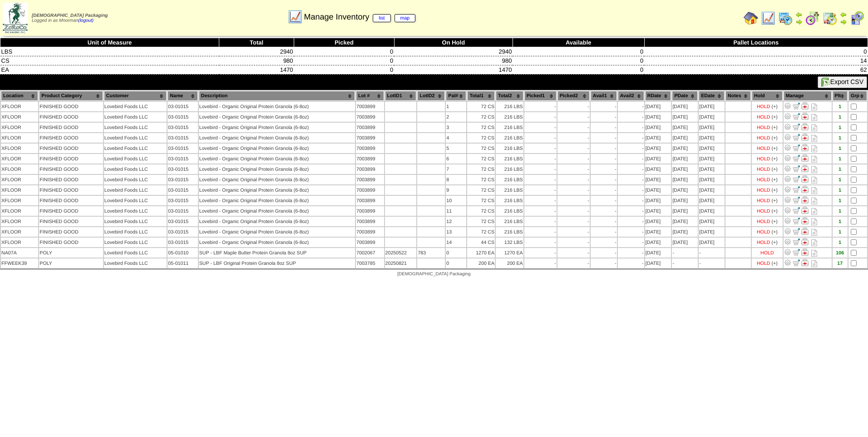 This screenshot has width=868, height=437. What do you see at coordinates (604, 96) in the screenshot?
I see `th: Avail1` at bounding box center [604, 96].